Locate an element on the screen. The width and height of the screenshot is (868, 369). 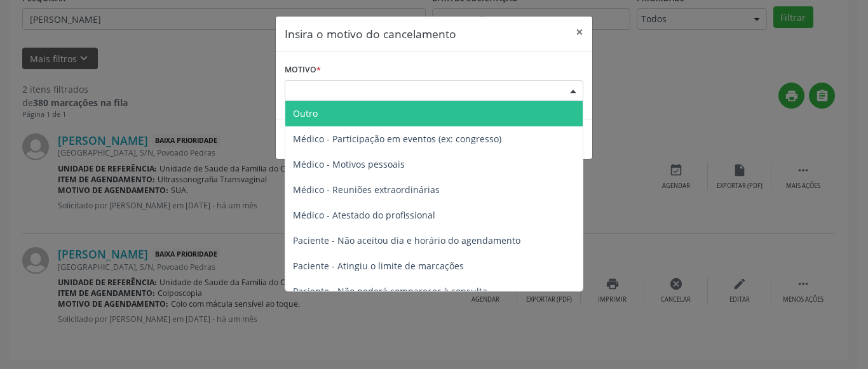
span: Médico - Participação em eventos (ex: congresso) is located at coordinates (397, 139).